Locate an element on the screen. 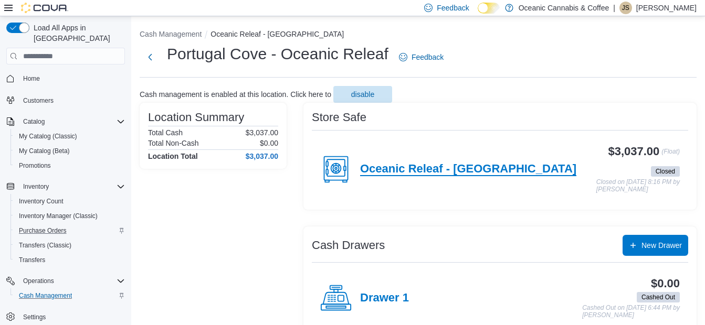  button: Inventory Count is located at coordinates (70, 202).